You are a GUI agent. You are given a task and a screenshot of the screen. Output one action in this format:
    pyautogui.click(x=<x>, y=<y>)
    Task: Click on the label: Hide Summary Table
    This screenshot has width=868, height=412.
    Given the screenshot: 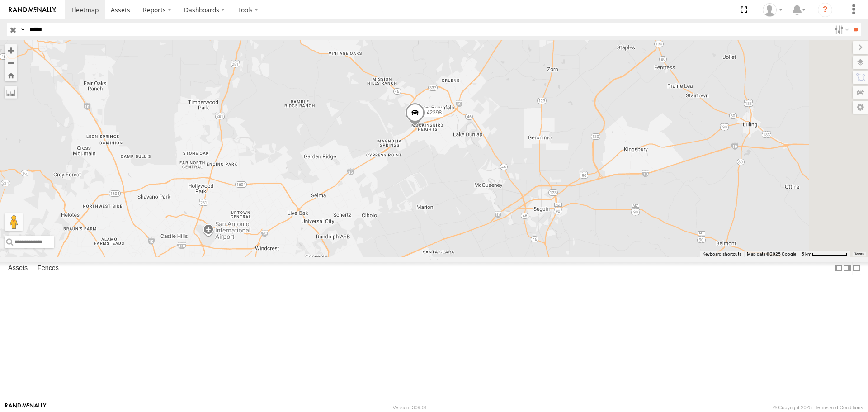 What is the action you would take?
    pyautogui.click(x=857, y=268)
    